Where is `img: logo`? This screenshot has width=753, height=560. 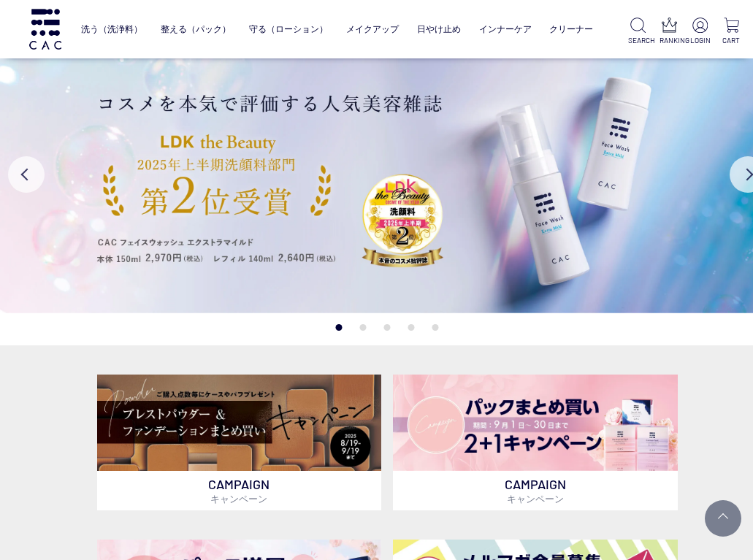 img: logo is located at coordinates (44, 29).